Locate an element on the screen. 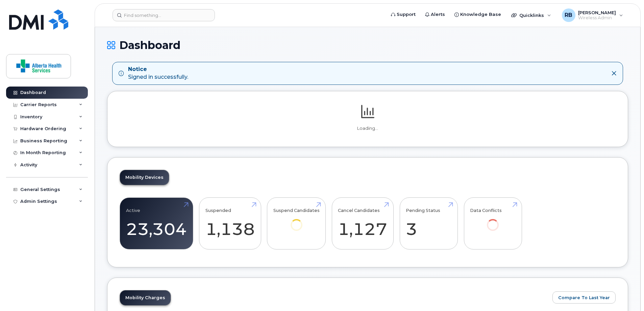 The width and height of the screenshot is (644, 311). strong: Notice is located at coordinates (158, 69).